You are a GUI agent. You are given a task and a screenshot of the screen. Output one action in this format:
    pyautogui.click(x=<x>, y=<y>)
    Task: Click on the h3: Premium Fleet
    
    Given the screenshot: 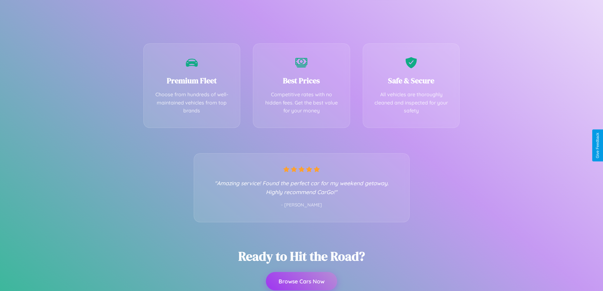 What is the action you would take?
    pyautogui.click(x=192, y=80)
    